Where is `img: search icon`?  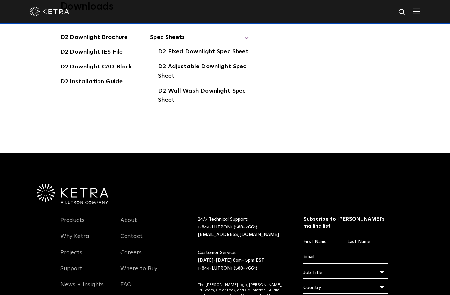
img: search icon is located at coordinates (402, 12).